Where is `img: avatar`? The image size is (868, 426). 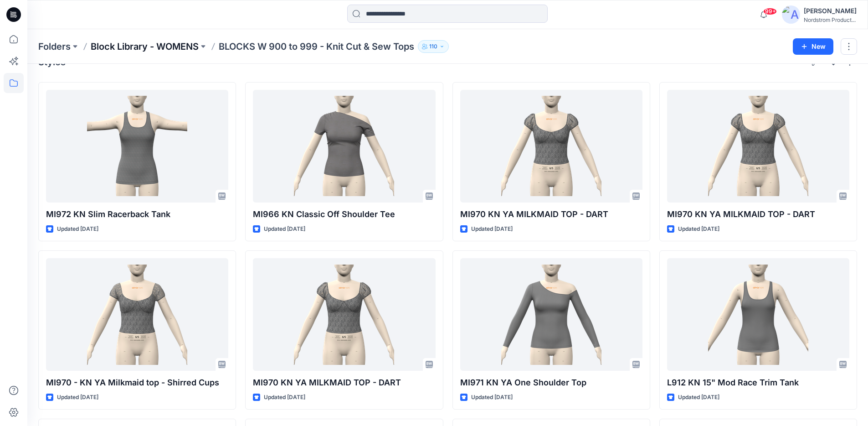
img: avatar is located at coordinates (791, 15).